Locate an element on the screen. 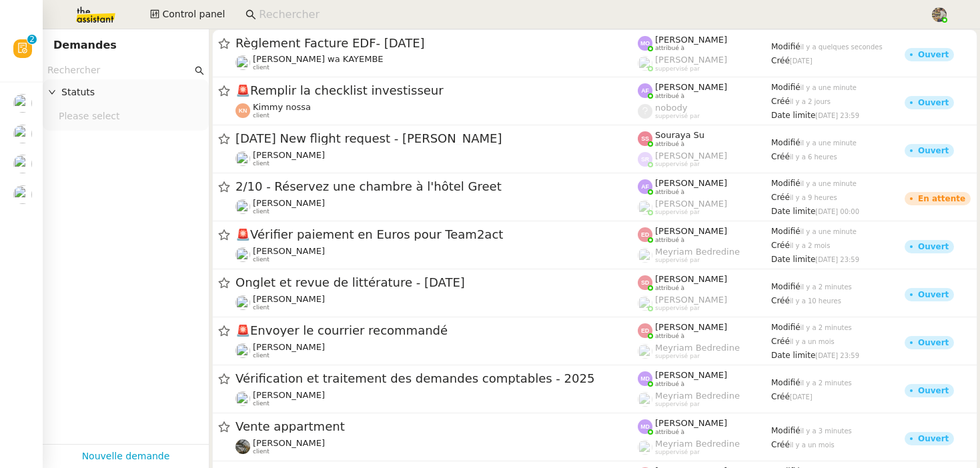  img: users%2FaellJyylmXSg4jqeVbanehhyYJm1%2Favatar%2Fprofile-pic%20(4).png is located at coordinates (645, 352).